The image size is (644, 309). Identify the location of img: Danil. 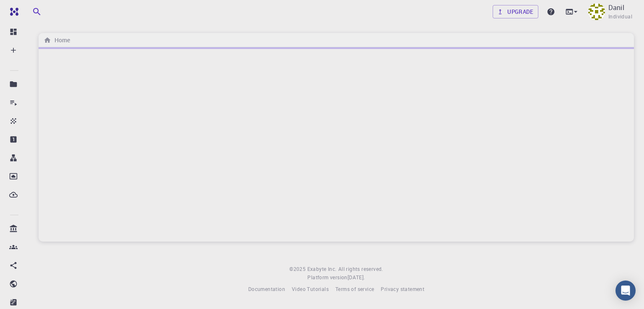
(596, 12).